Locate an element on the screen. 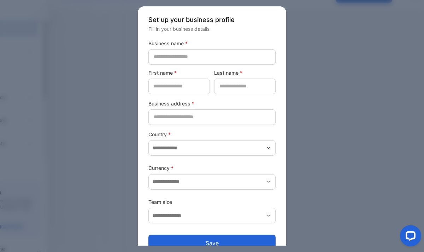 The image size is (424, 252). p: Set up your business profile is located at coordinates (212, 19).